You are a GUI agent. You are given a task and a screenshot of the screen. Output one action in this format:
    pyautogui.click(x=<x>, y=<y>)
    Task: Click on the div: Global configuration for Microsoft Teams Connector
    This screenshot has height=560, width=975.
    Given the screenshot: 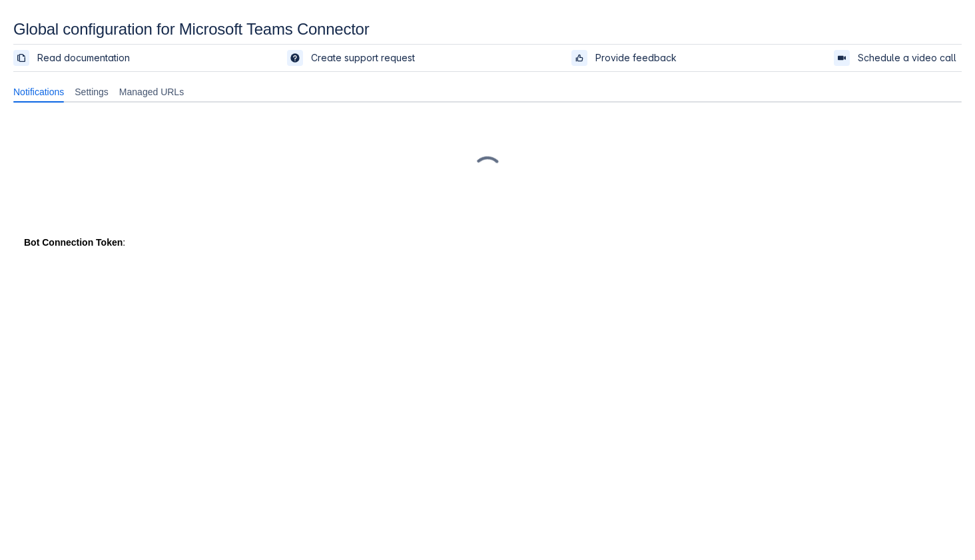 What is the action you would take?
    pyautogui.click(x=488, y=29)
    